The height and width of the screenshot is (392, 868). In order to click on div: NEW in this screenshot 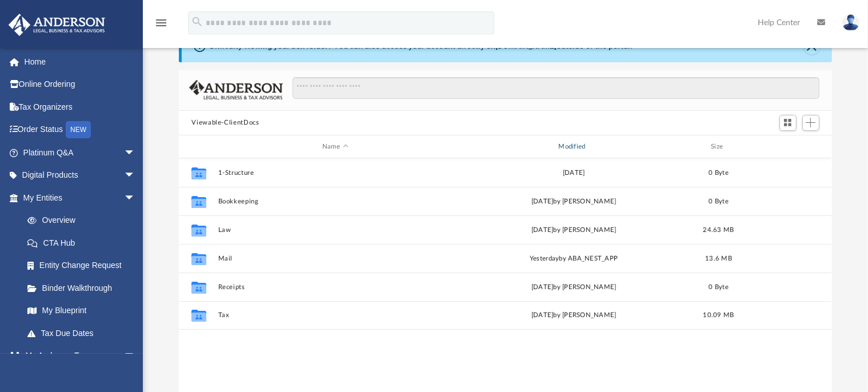, I will do `click(78, 130)`.